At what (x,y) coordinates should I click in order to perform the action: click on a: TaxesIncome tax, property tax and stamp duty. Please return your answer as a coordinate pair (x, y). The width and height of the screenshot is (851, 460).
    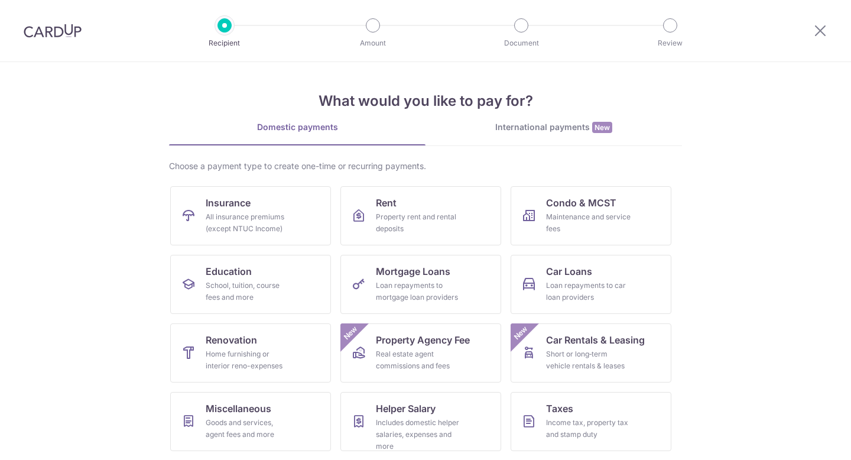
    Looking at the image, I should click on (591, 421).